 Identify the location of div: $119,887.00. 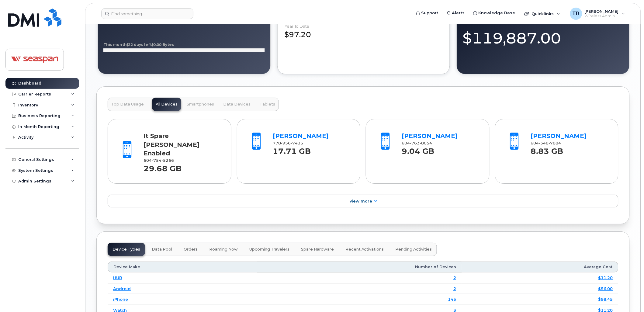
(543, 35).